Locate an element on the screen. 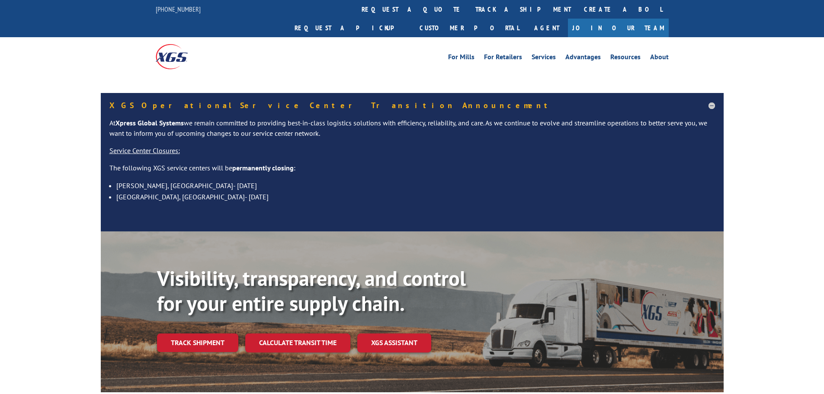 The width and height of the screenshot is (824, 394). a: Resources is located at coordinates (625, 58).